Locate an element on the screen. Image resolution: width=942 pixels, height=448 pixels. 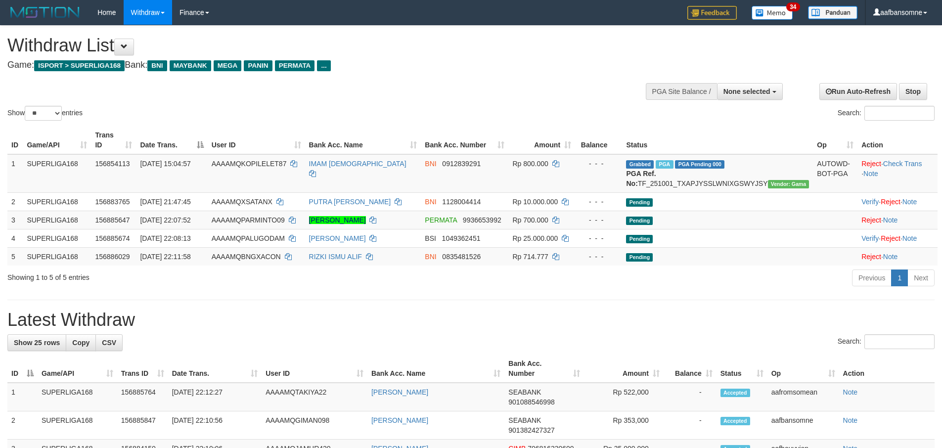
th: Balance: activate to sort column ascending is located at coordinates (690, 369).